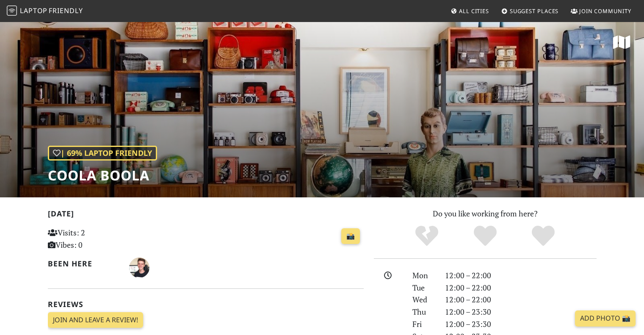  I want to click on div: Fri, so click(423, 324).